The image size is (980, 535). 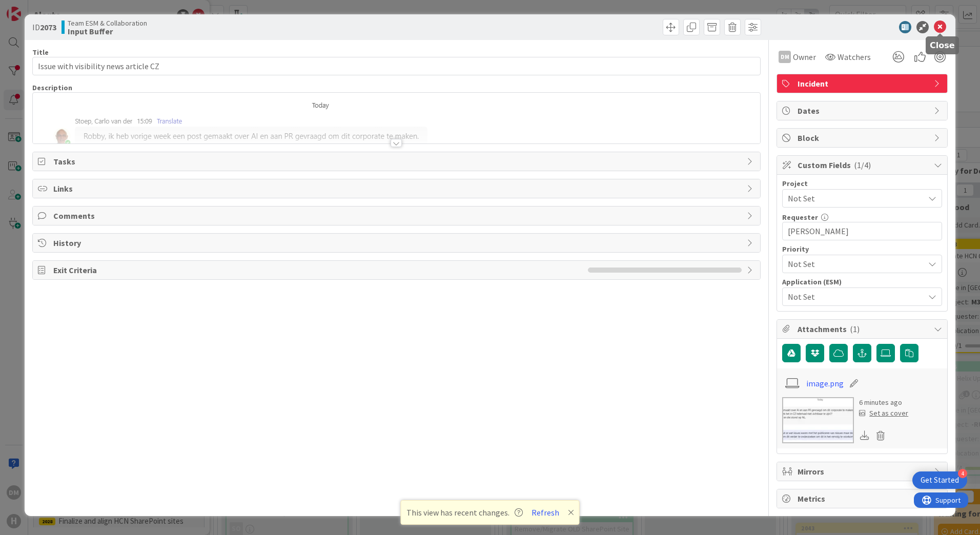 What do you see at coordinates (863, 471) in the screenshot?
I see `span: Mirrors` at bounding box center [863, 471].